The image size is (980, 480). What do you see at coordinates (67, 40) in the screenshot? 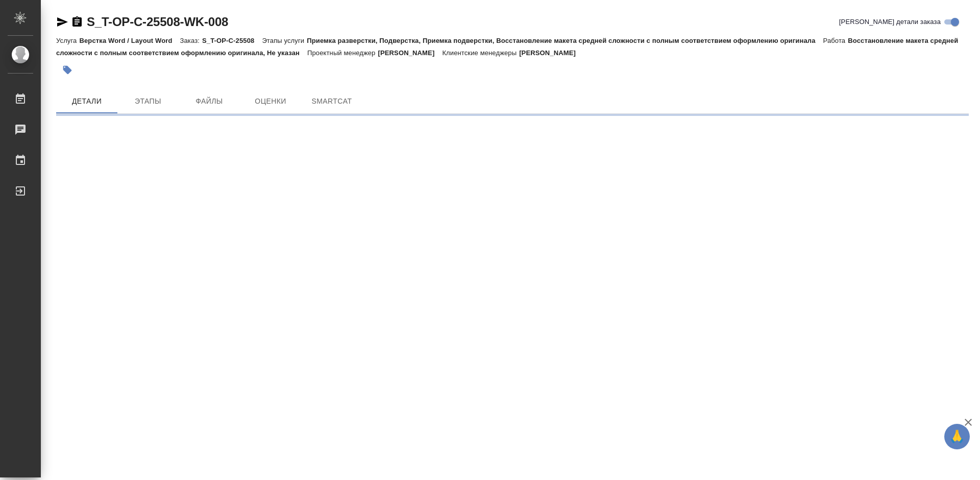
I see `p: Услуга` at bounding box center [67, 40].